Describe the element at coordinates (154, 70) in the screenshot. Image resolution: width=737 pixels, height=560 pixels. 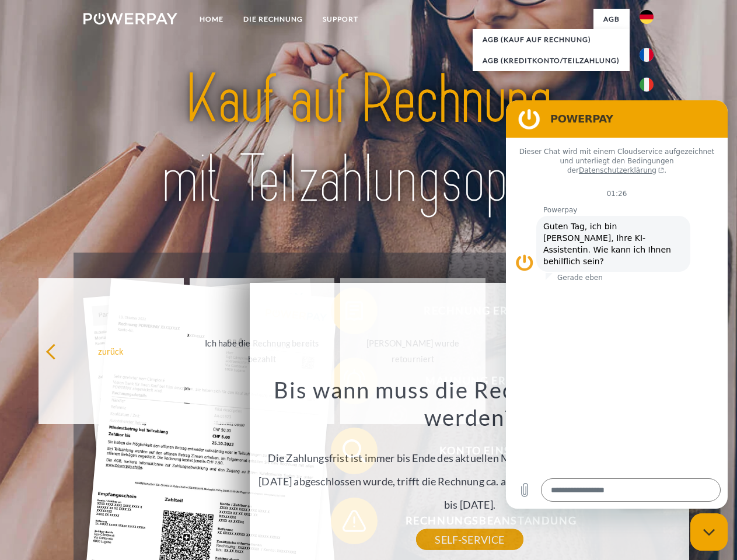
I see `svg: (wird in einer neuen Registerkarte geöffnet)` at that location.